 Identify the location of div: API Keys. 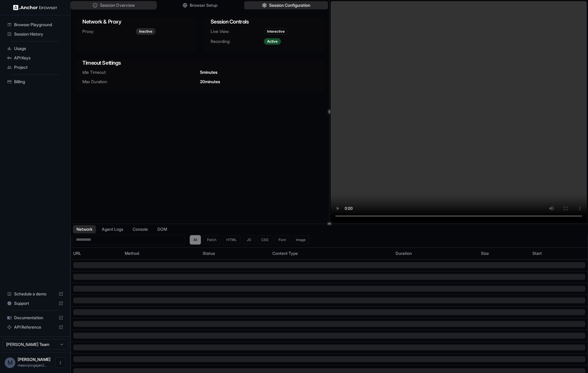
(35, 58).